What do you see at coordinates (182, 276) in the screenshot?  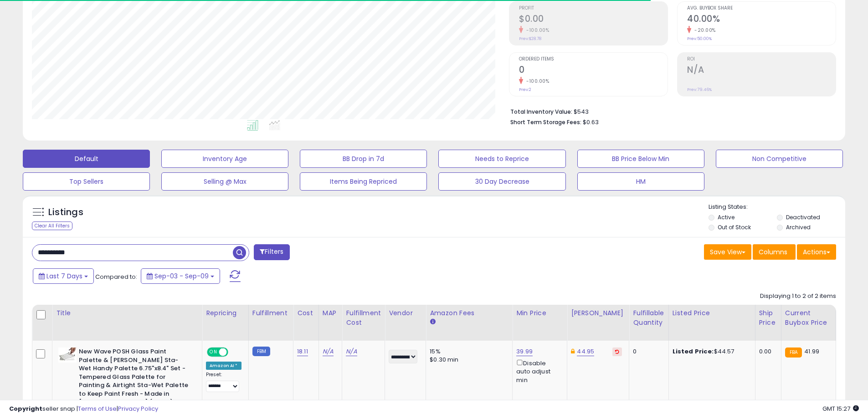 I see `span: Sep-03 - Sep-09` at bounding box center [182, 276].